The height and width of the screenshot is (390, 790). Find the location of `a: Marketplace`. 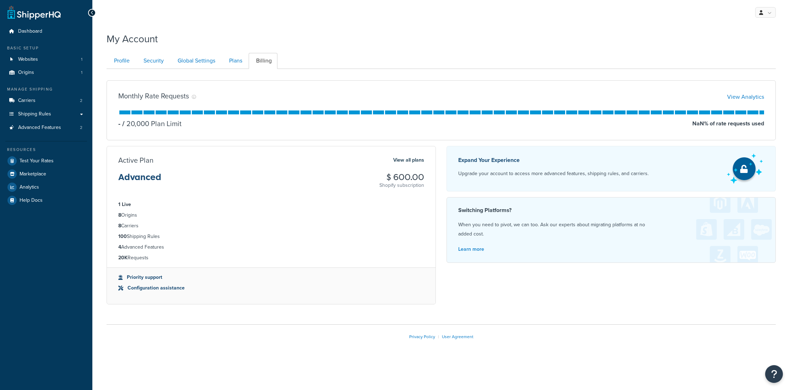

a: Marketplace is located at coordinates (46, 174).